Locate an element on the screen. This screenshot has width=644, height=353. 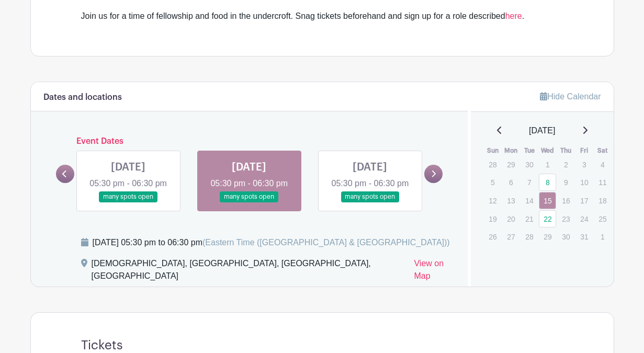
p: 21 is located at coordinates (528, 218).